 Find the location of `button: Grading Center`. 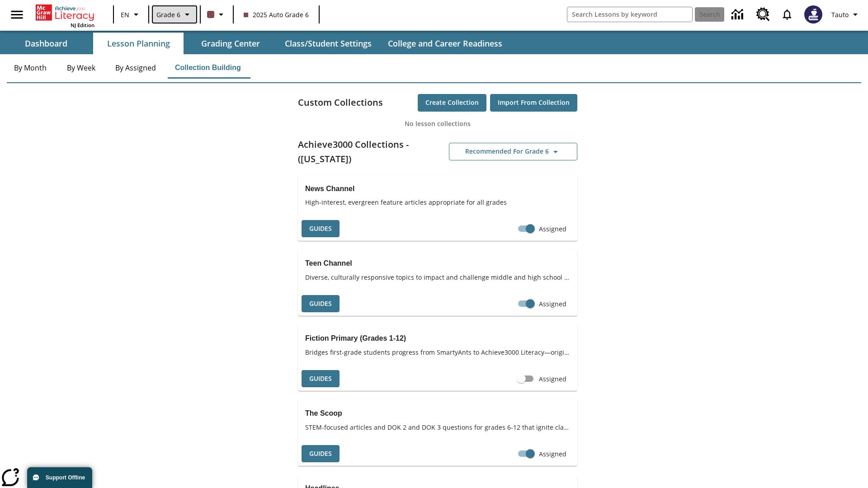

button: Grading Center is located at coordinates (230, 44).